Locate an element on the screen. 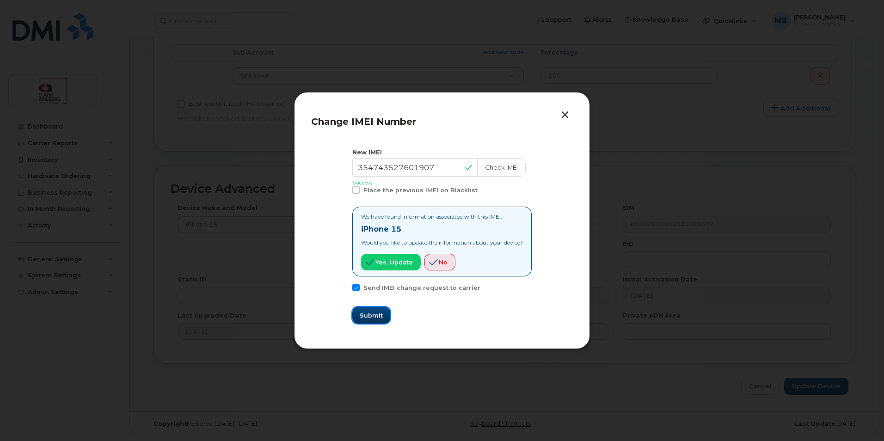 The height and width of the screenshot is (441, 884). span: Submit is located at coordinates (371, 315).